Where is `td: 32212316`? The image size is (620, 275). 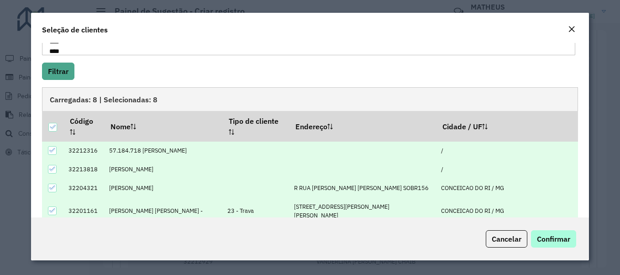
td: 32212316 is located at coordinates (84, 151).